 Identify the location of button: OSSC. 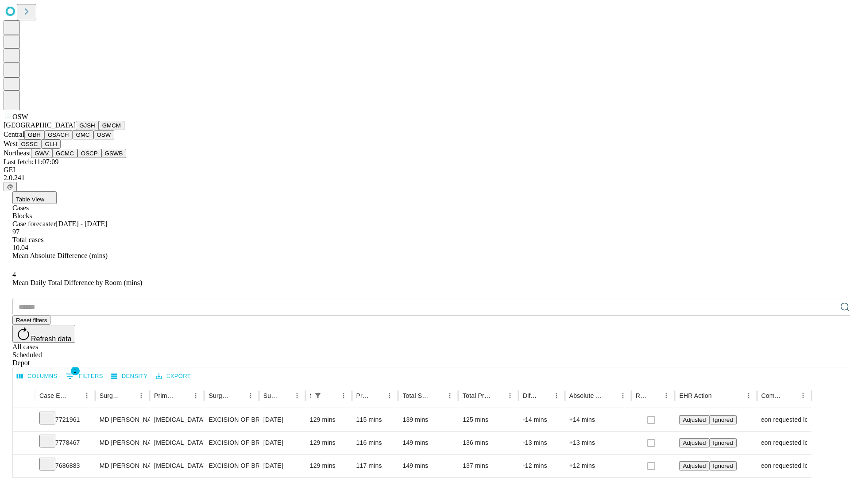
(30, 144).